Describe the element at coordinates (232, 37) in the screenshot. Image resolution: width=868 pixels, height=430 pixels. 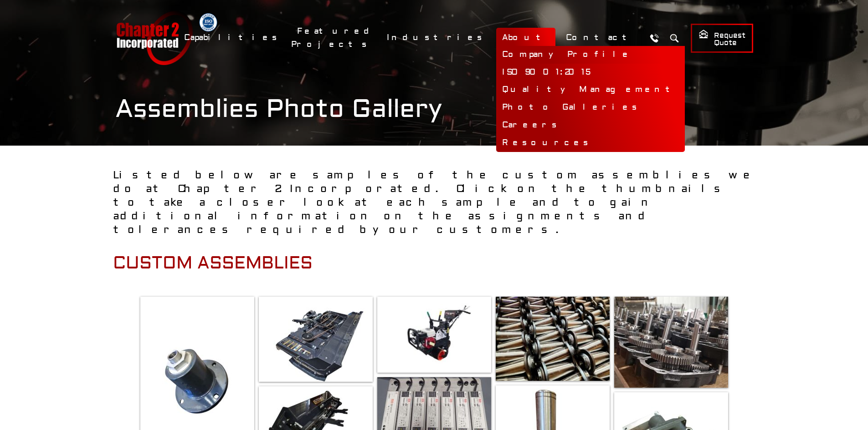
I see `a: Capabilities` at that location.